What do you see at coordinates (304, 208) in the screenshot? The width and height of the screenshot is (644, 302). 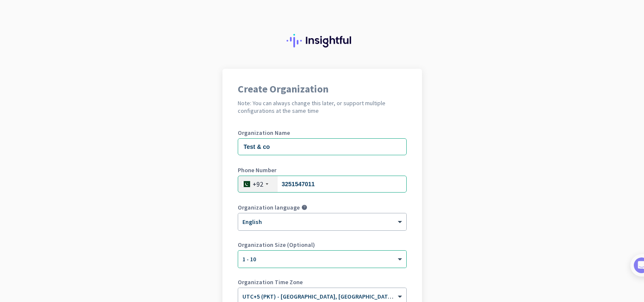 I see `i: help` at bounding box center [304, 208].